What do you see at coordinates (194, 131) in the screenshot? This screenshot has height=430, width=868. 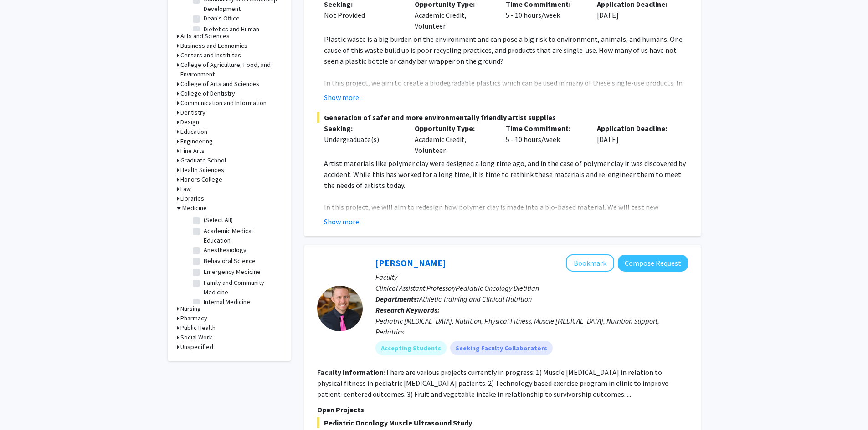 I see `h3: Education` at bounding box center [194, 131].